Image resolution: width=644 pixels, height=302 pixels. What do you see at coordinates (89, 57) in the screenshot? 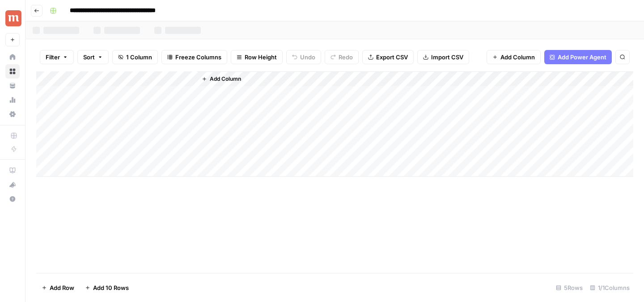
I see `span: Sort` at bounding box center [89, 57].